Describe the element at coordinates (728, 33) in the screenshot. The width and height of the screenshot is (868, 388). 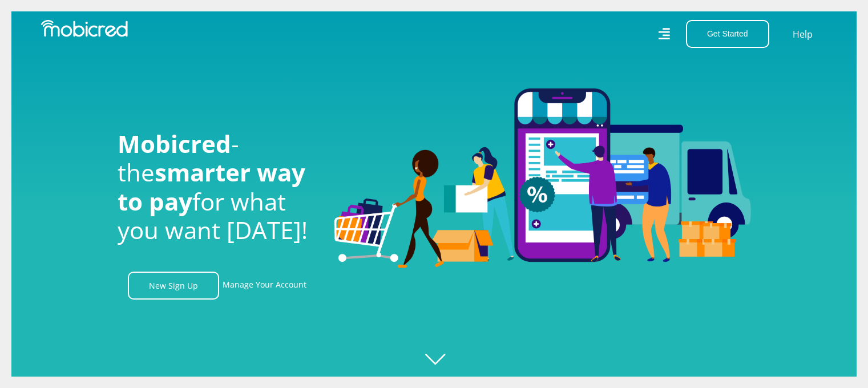
I see `button: Get Started` at that location.